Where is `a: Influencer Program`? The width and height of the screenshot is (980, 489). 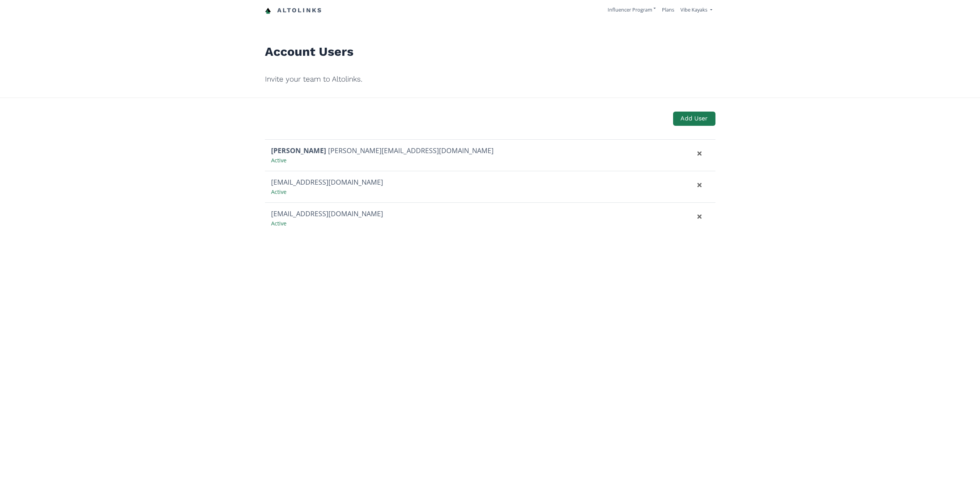 a: Influencer Program is located at coordinates (631, 10).